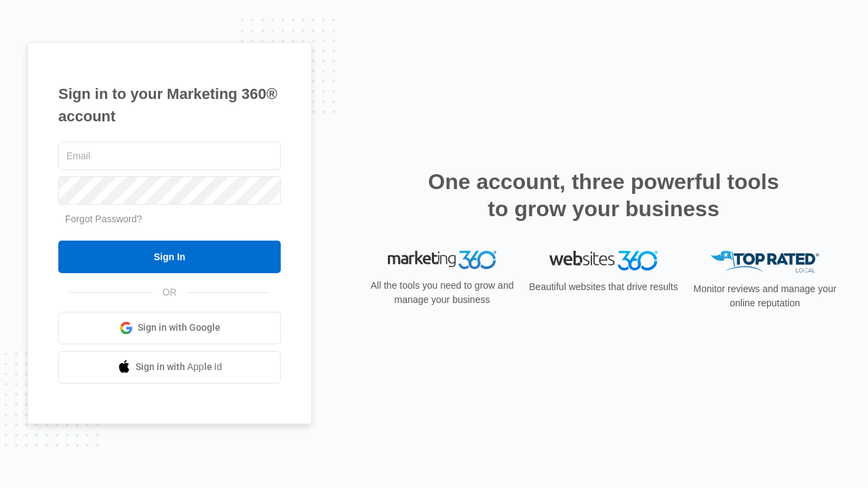  Describe the element at coordinates (169, 292) in the screenshot. I see `span: OR` at that location.